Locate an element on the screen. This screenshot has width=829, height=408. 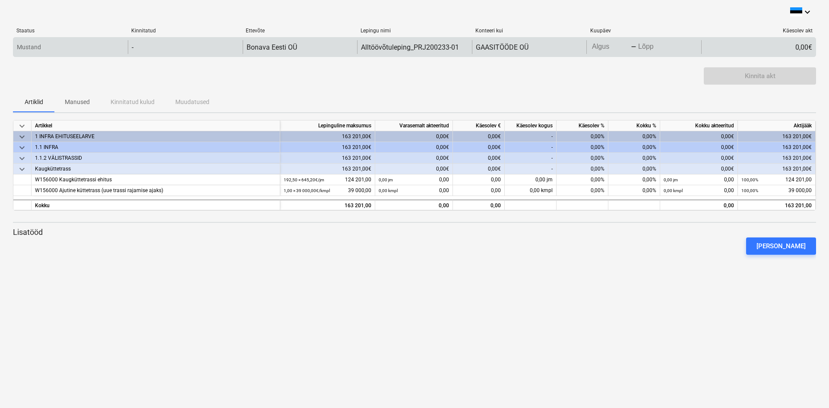
div: Käesolev € is located at coordinates (479, 126).